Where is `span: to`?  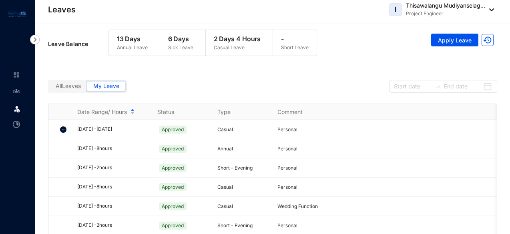 span: to is located at coordinates (437, 86).